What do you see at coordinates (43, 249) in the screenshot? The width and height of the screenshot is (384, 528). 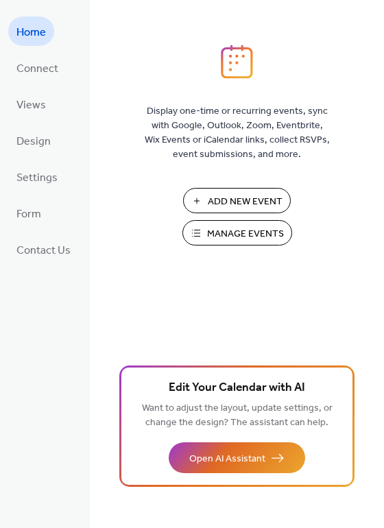 I see `a: Contact Us` at bounding box center [43, 249].